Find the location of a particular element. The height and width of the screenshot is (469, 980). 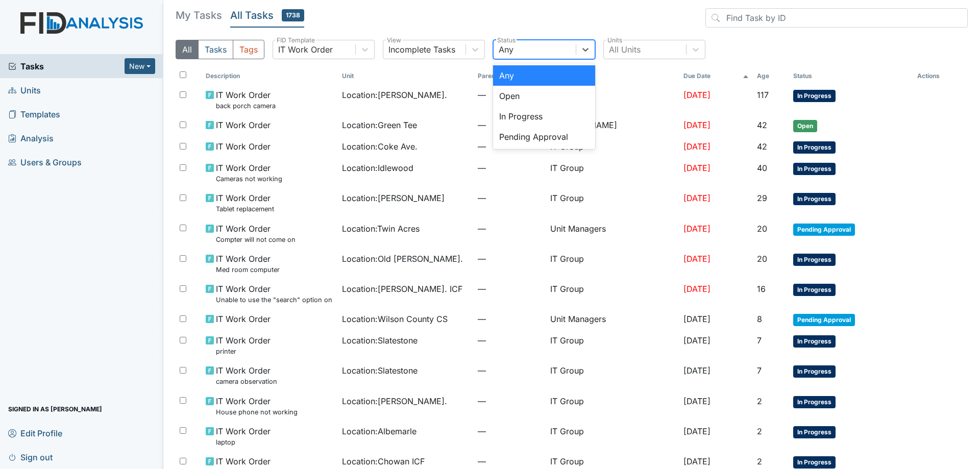

h5: My Tasks is located at coordinates (199, 15).